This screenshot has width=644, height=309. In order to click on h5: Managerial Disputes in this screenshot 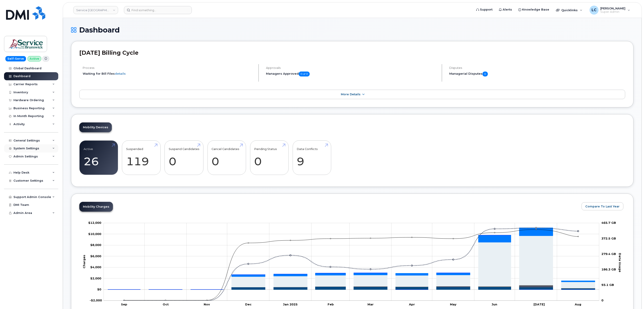, I will do `click(537, 74)`.